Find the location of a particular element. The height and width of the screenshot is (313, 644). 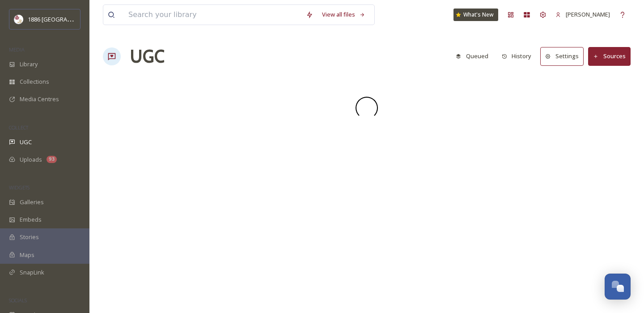

span: COLLECT is located at coordinates (18, 127).